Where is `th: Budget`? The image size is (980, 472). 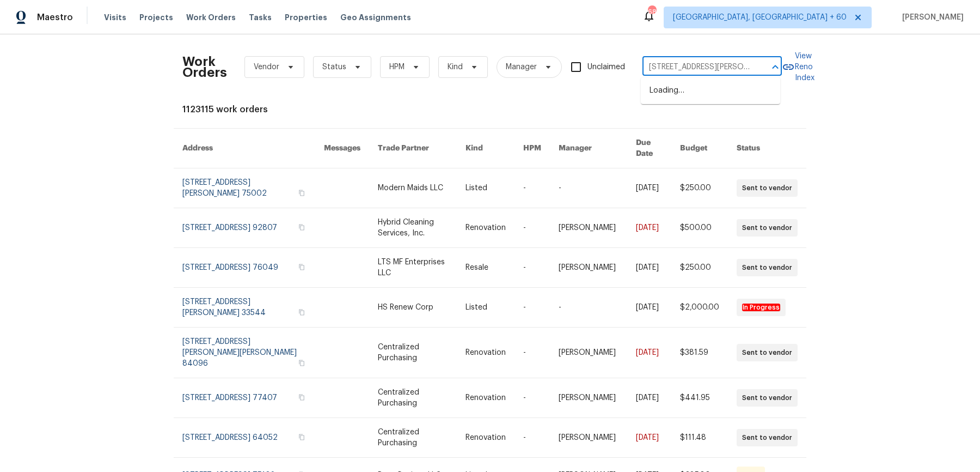 th: Budget is located at coordinates (699, 148).